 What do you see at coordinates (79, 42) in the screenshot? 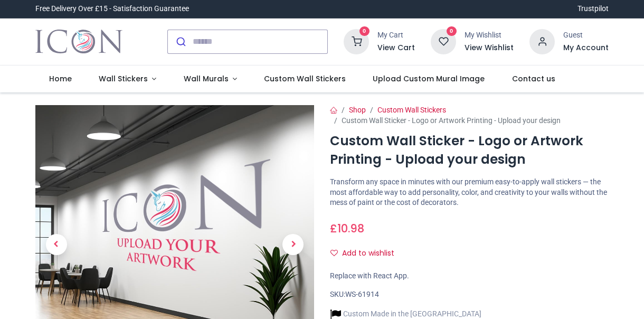
I see `span: Logo of Icon Wall Stickers` at bounding box center [79, 42].